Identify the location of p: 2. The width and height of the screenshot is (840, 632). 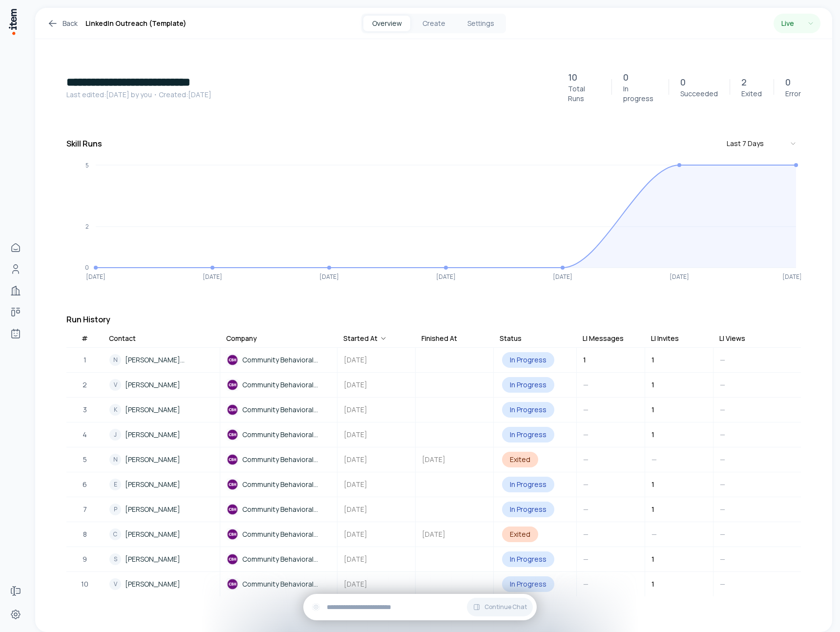
(744, 82).